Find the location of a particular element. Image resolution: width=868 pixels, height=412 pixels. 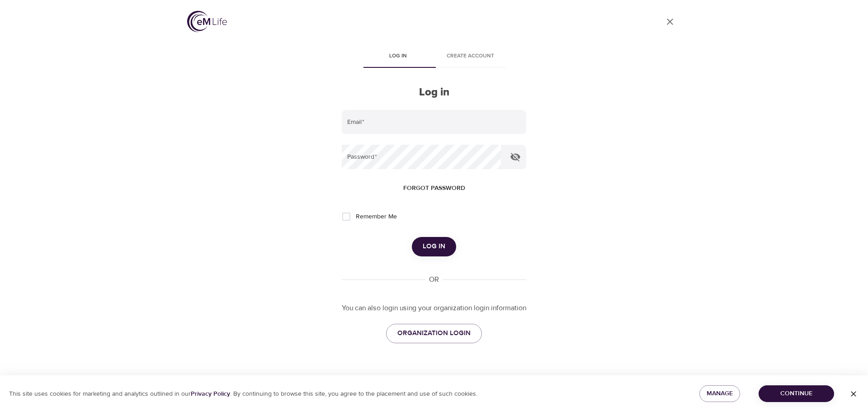

a: ORGANIZATION LOGIN is located at coordinates (434, 333).